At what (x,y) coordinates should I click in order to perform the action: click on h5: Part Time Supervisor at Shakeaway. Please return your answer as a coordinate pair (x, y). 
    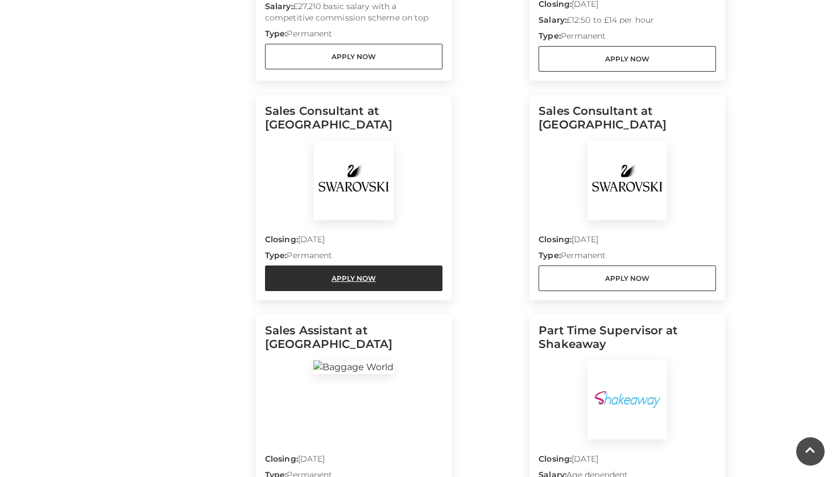
    Looking at the image, I should click on (627, 342).